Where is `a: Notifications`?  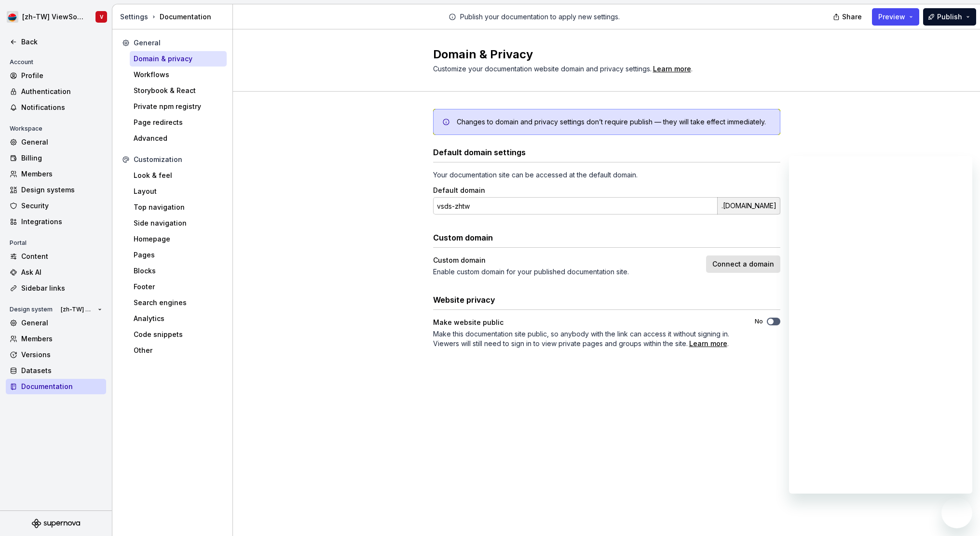 a: Notifications is located at coordinates (56, 108).